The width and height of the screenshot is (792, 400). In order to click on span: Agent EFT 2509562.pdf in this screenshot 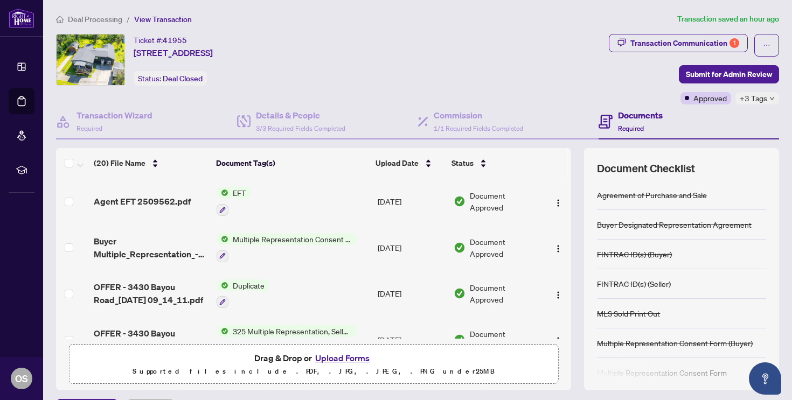, I will do `click(142, 201)`.